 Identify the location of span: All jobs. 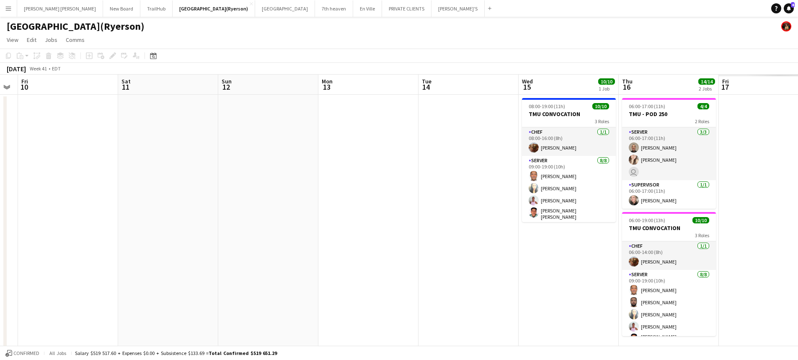
(58, 353).